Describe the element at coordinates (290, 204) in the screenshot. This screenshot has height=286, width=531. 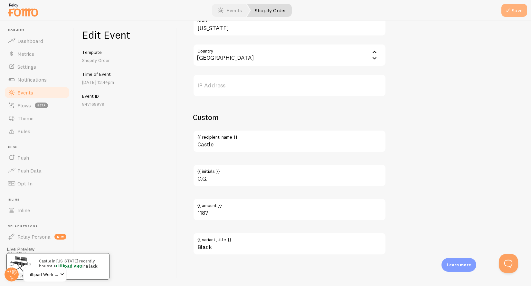
I see `label: {{ amount }}` at that location.